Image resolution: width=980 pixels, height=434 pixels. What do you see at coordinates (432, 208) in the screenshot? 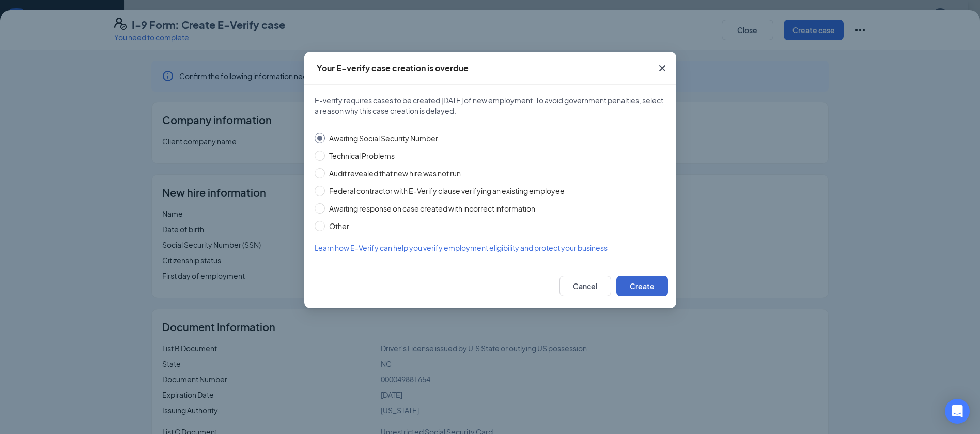
I see `span: Awaiting response on case created with incorrect information` at bounding box center [432, 208].